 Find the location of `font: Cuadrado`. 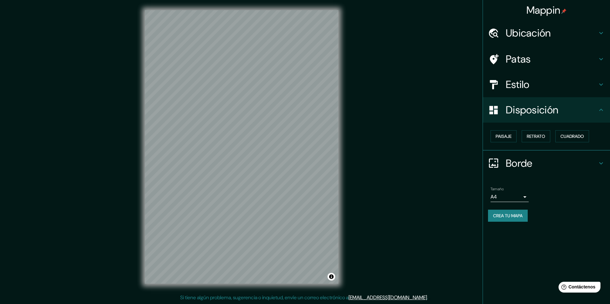

font: Cuadrado is located at coordinates (572, 136).